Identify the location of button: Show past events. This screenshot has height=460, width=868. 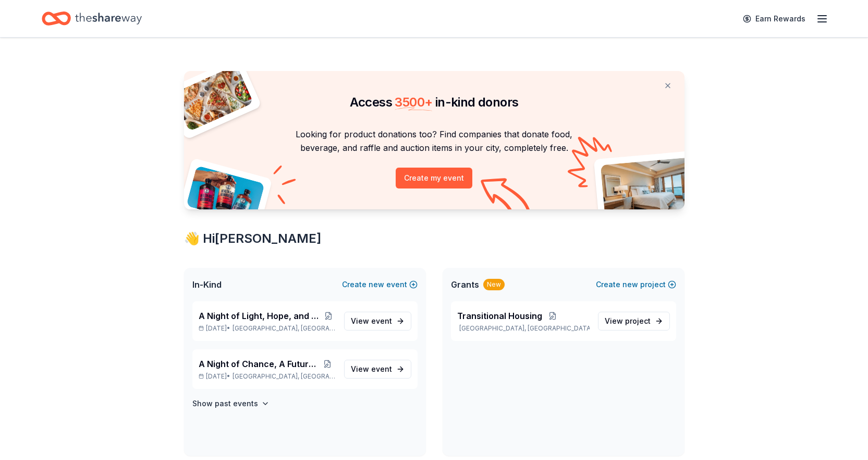
(231, 403).